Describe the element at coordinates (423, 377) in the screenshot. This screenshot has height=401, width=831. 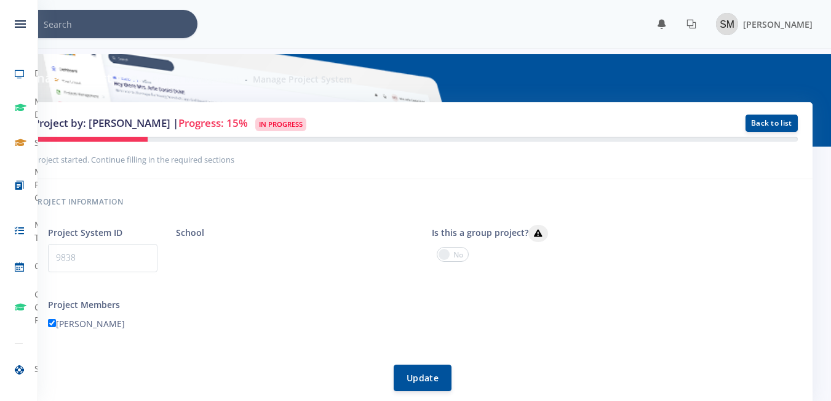
I see `button: Update` at that location.